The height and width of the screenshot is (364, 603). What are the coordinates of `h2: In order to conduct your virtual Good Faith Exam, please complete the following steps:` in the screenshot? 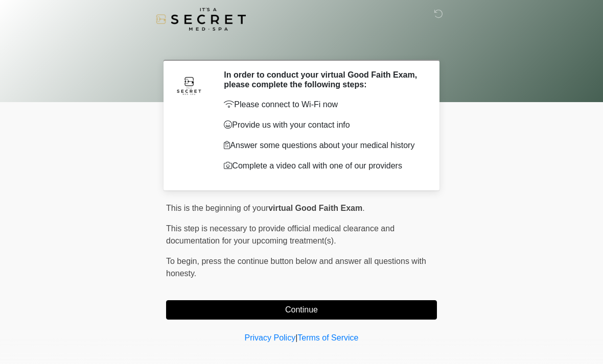 It's located at (323, 80).